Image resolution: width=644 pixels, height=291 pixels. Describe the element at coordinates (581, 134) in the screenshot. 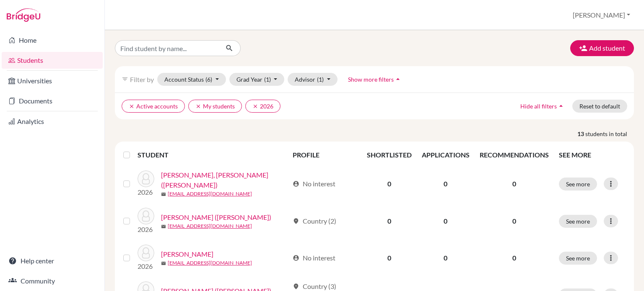

I see `strong: 13` at that location.